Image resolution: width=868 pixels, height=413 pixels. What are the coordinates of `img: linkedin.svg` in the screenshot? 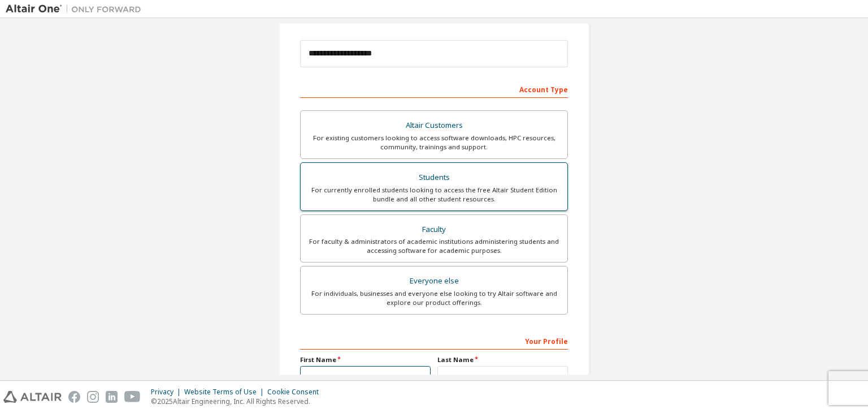 It's located at (111, 397).